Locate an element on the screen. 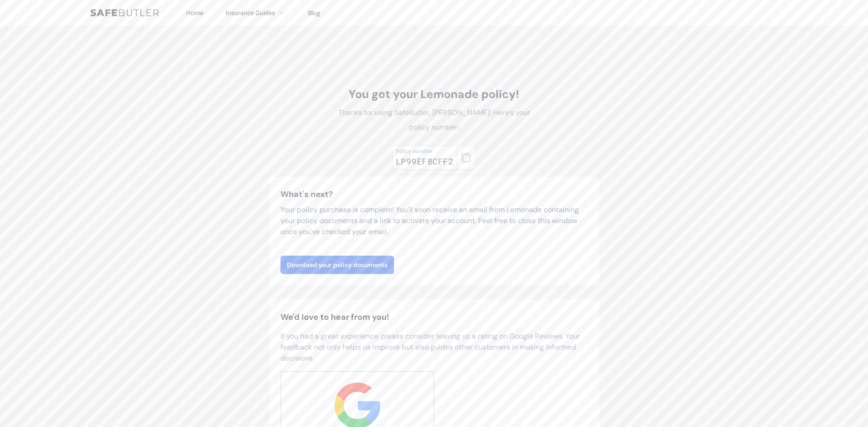  h1: You got your Lemonade policy! is located at coordinates (434, 94).